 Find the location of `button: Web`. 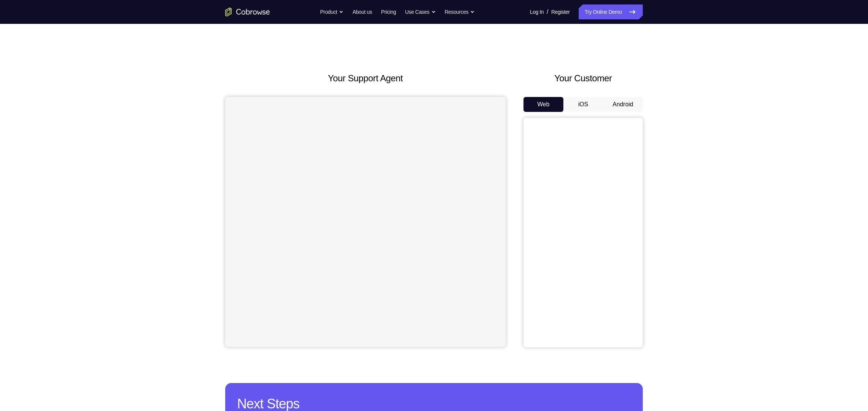

button: Web is located at coordinates (543, 105).